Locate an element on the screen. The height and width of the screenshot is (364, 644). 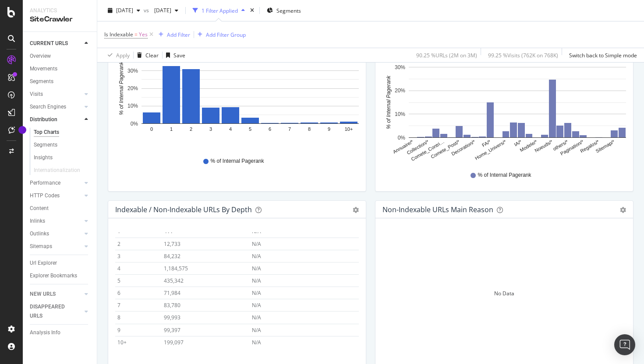
text: 2 is located at coordinates (191, 129).